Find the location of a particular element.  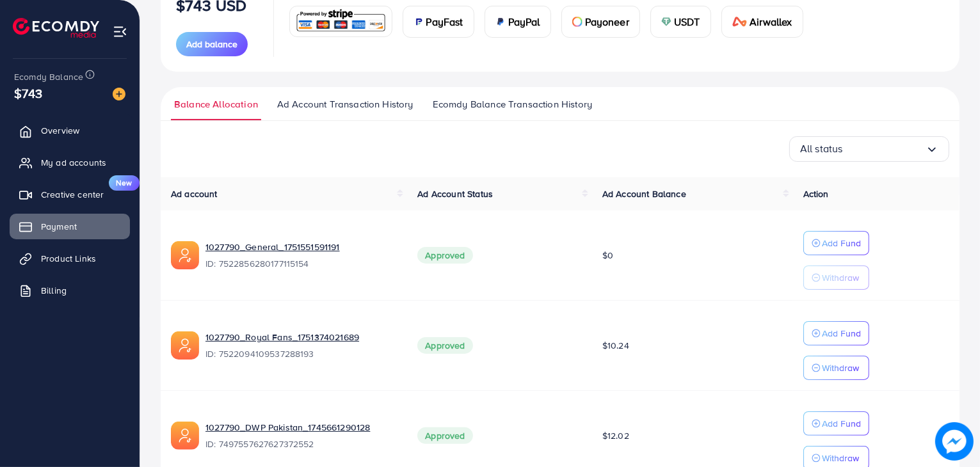

span: Ad account is located at coordinates (194, 194).